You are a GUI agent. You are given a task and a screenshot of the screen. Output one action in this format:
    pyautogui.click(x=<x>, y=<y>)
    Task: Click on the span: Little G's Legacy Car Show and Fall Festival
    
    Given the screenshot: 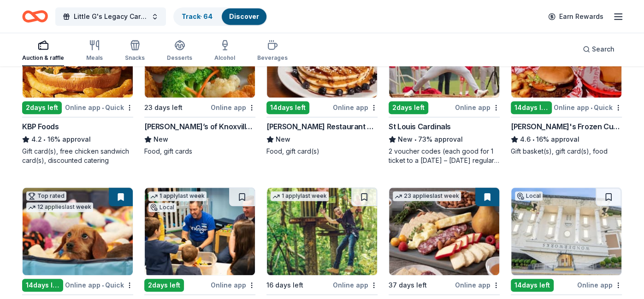 What is the action you would take?
    pyautogui.click(x=110, y=17)
    